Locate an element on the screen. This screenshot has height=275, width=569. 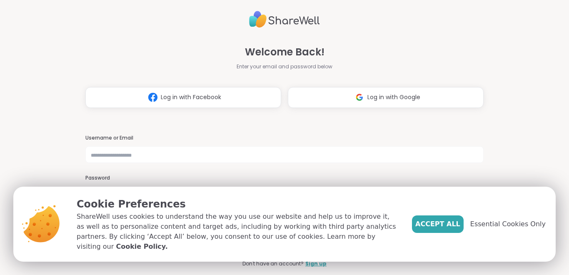
button: Log in with Google is located at coordinates (385, 97).